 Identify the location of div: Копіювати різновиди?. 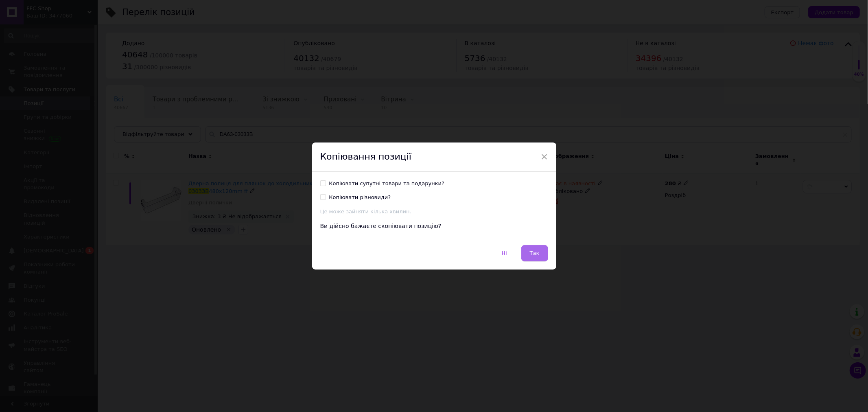
(360, 197).